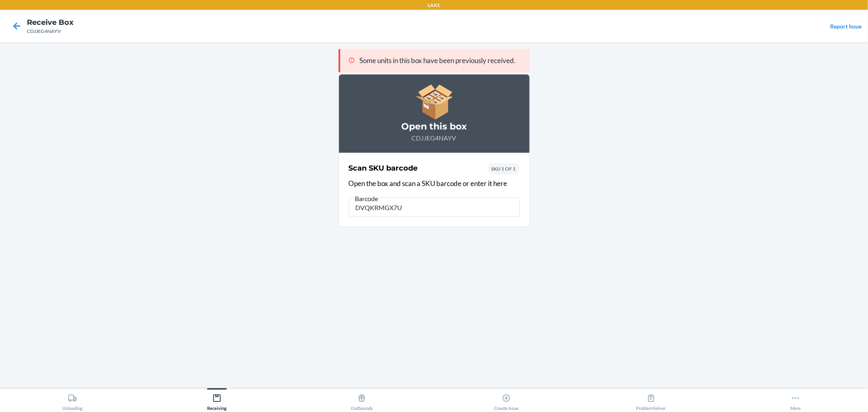  I want to click on p: LAX1, so click(434, 5).